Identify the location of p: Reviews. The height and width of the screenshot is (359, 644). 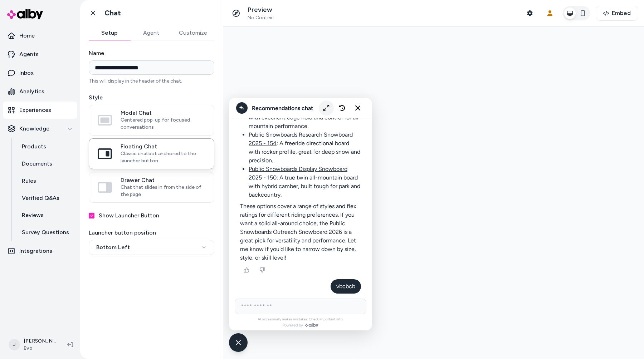
(32, 215).